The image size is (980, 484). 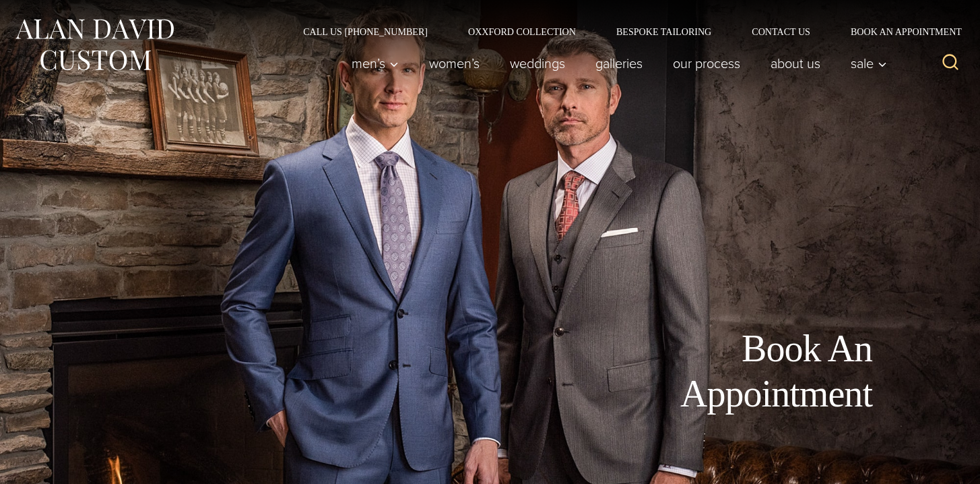 What do you see at coordinates (95, 45) in the screenshot?
I see `img: Alan David Custom` at bounding box center [95, 45].